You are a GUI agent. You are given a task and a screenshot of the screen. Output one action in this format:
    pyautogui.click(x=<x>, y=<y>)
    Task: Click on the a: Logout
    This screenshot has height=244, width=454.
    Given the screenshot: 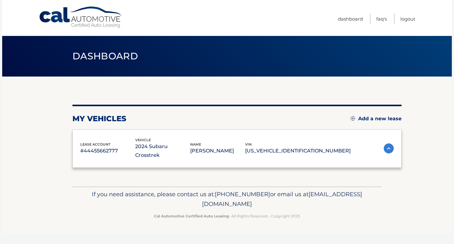 What is the action you would take?
    pyautogui.click(x=408, y=19)
    